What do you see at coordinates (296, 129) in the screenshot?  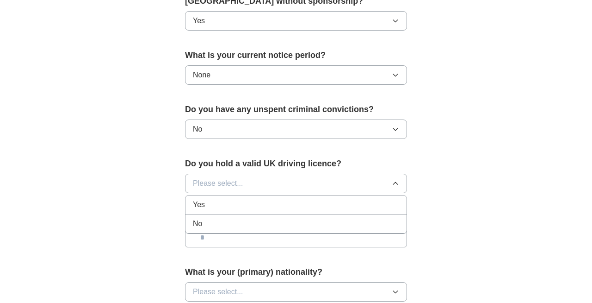 I see `button: No` at bounding box center [296, 129].